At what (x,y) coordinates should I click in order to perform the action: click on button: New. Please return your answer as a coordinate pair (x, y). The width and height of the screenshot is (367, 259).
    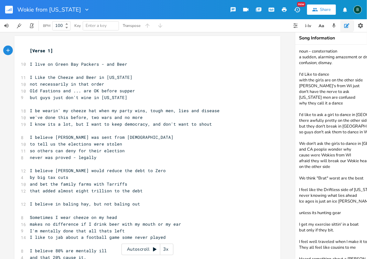
    Looking at the image, I should click on (297, 10).